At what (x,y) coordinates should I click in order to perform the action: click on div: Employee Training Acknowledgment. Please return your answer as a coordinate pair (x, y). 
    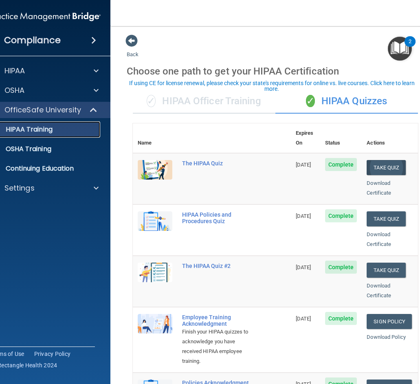
    Looking at the image, I should click on (216, 321).